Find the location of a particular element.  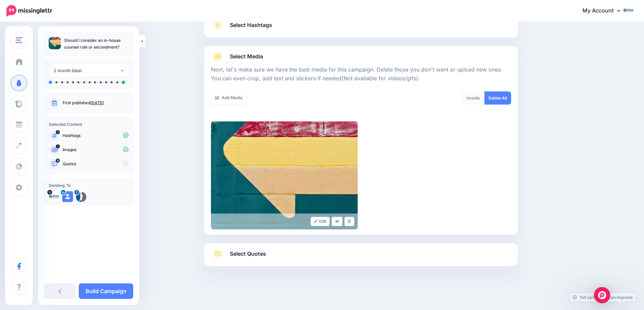

img: menu.png is located at coordinates (19, 40).